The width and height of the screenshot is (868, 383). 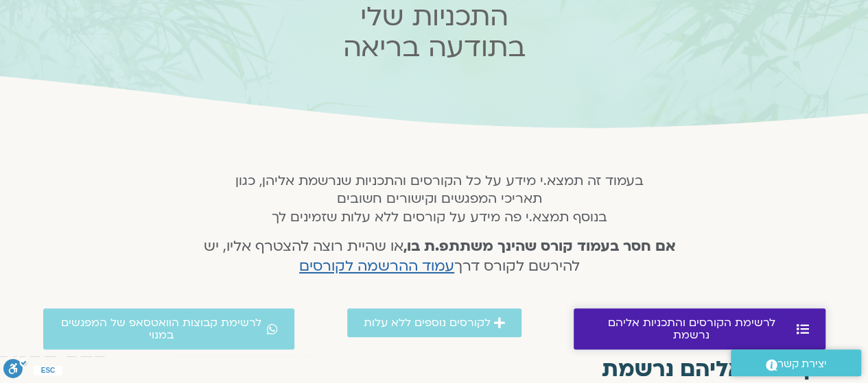 I want to click on h2: התכניות שלי בתודעה בריאה, so click(x=434, y=32).